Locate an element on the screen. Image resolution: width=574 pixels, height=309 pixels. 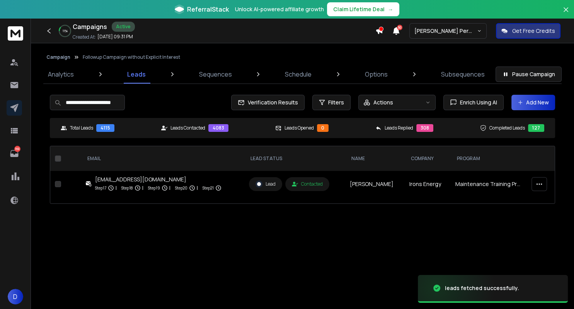
p: Step 19 is located at coordinates (154, 188).